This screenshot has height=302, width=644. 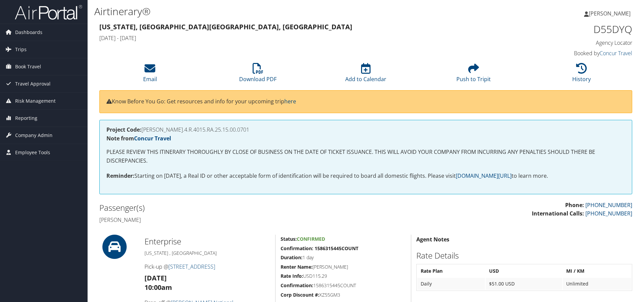 What do you see at coordinates (139, 138) in the screenshot?
I see `strong: Note from` at bounding box center [139, 138].